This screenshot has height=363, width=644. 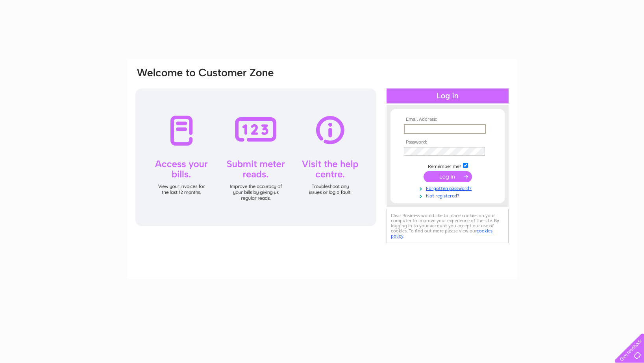 What do you see at coordinates (448, 195) in the screenshot?
I see `a: Not registered?` at bounding box center [448, 195].